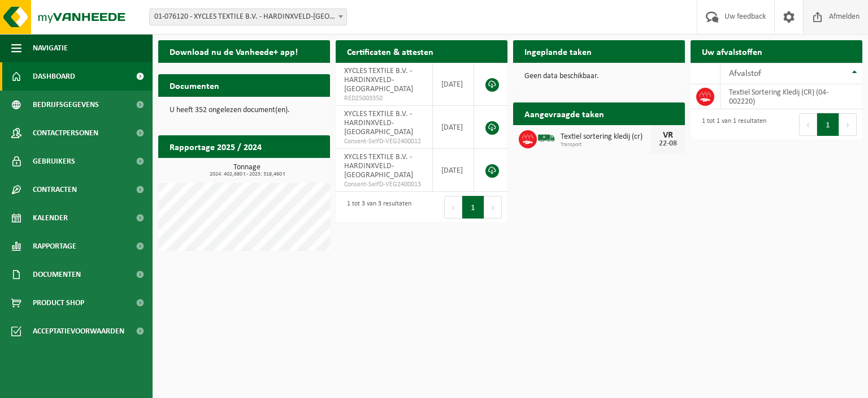 The image size is (868, 398). I want to click on span: Afvalstof, so click(745, 74).